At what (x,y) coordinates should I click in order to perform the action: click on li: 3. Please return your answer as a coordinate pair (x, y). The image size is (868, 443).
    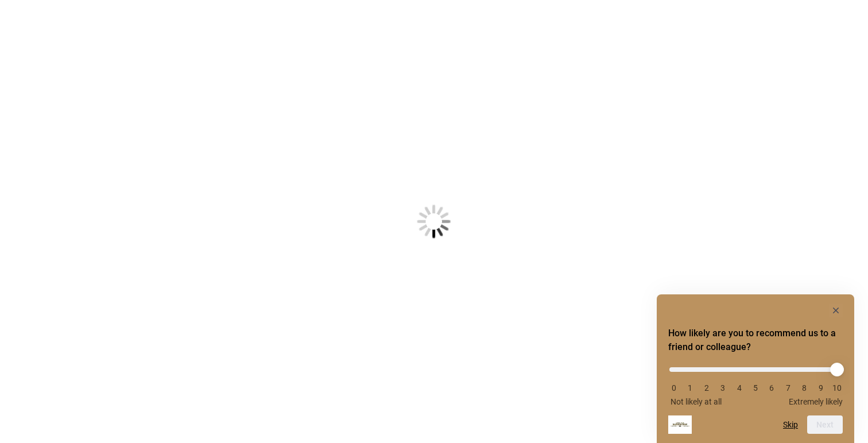
    Looking at the image, I should click on (723, 387).